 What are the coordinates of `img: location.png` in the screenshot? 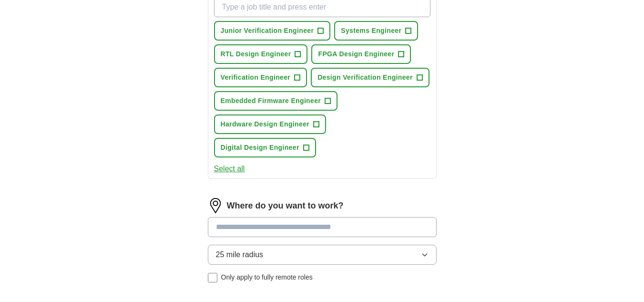 It's located at (215, 206).